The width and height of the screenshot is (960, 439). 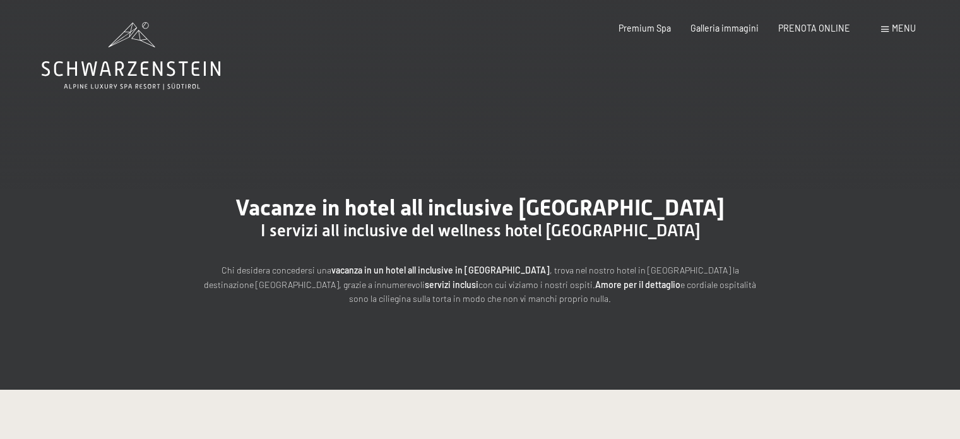 What do you see at coordinates (644, 28) in the screenshot?
I see `span: Premium Spa` at bounding box center [644, 28].